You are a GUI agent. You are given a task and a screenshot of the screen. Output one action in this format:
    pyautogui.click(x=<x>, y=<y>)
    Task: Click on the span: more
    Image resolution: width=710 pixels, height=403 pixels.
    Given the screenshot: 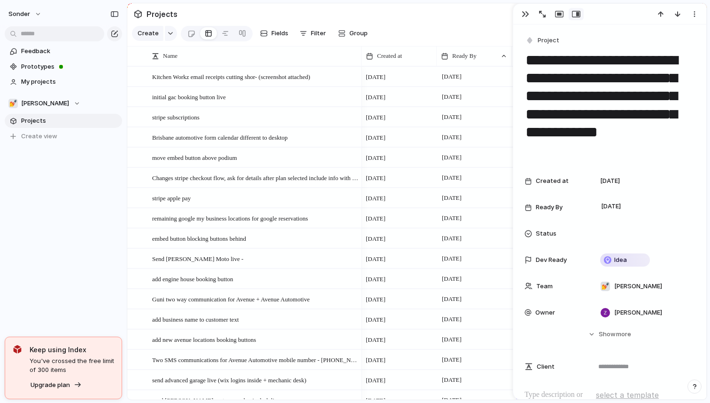 What is the action you would take?
    pyautogui.click(x=624, y=334)
    